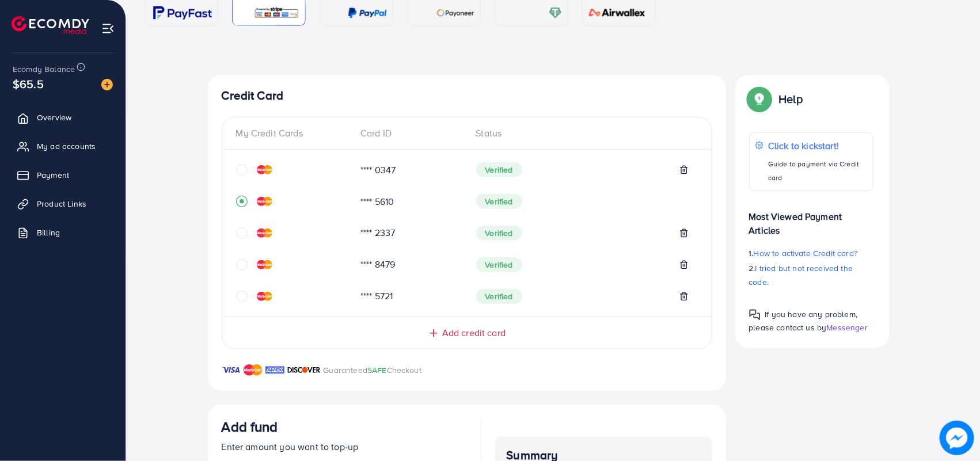 The height and width of the screenshot is (461, 980). Describe the element at coordinates (63, 233) in the screenshot. I see `a: Billing` at that location.